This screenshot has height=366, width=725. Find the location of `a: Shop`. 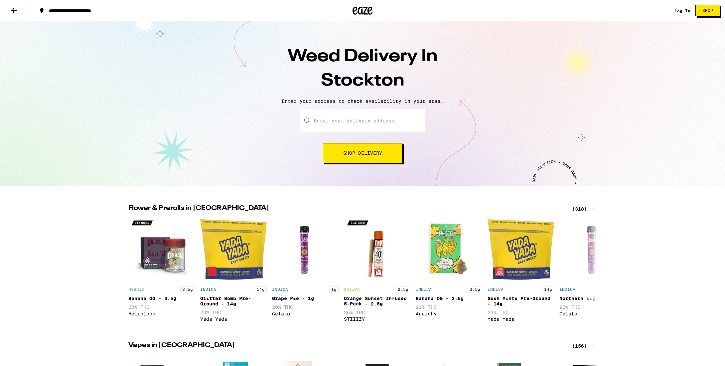

a: Shop is located at coordinates (708, 11).